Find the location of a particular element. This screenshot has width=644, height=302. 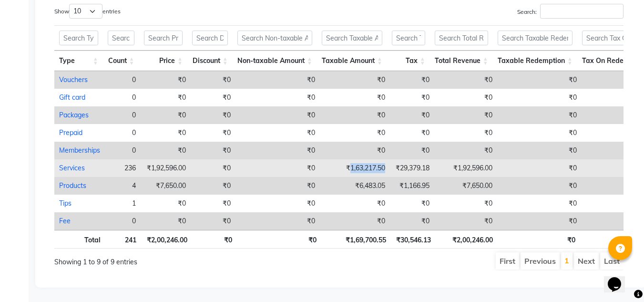

th: Price: activate to sort column ascending is located at coordinates (163, 60).